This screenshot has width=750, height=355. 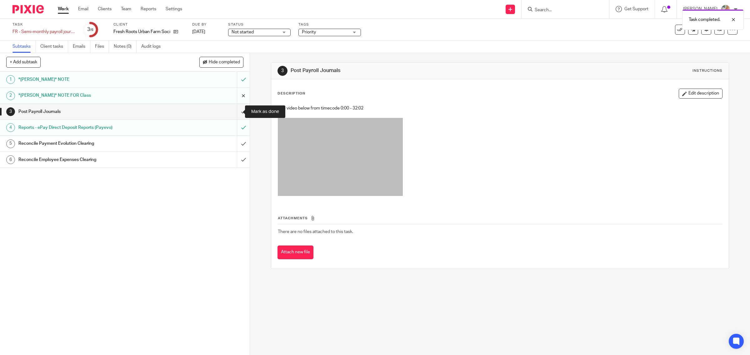 What do you see at coordinates (149, 25) in the screenshot?
I see `label: Client` at bounding box center [149, 25].